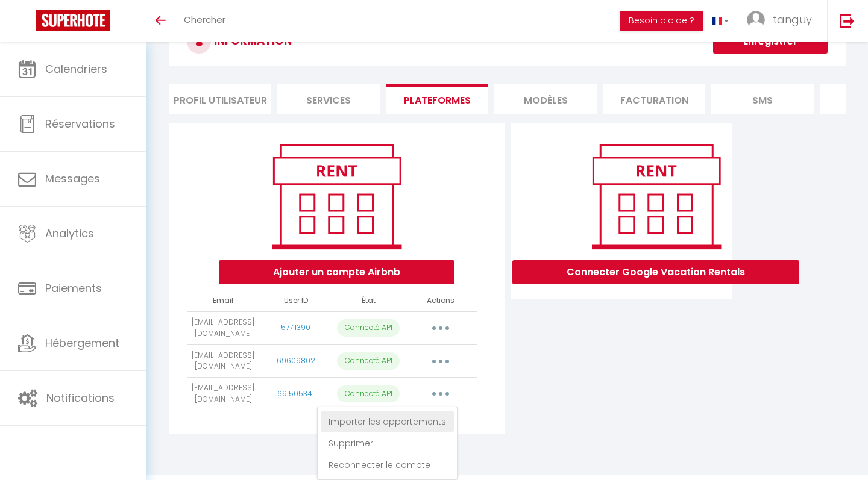 This screenshot has height=480, width=868. Describe the element at coordinates (80, 398) in the screenshot. I see `span: Notifications` at that location.